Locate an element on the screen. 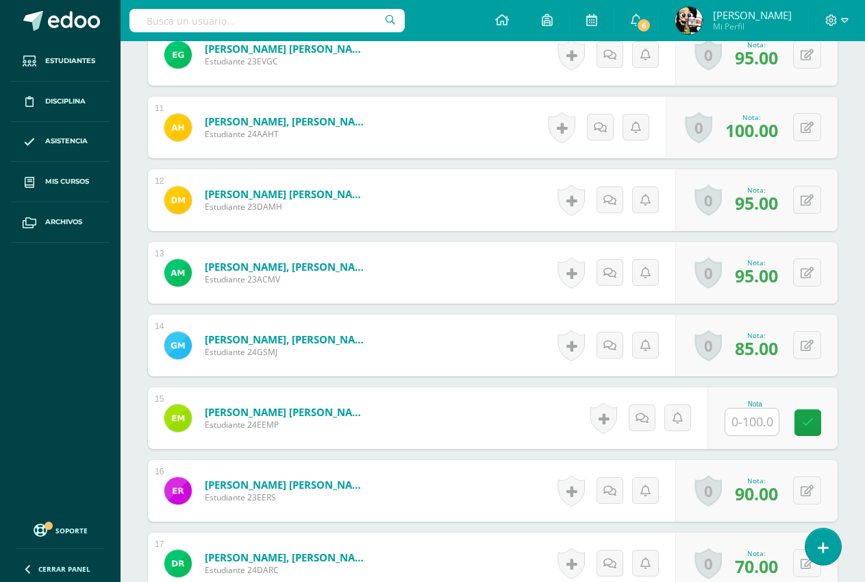 The image size is (865, 582). span: Archivos is located at coordinates (64, 222).